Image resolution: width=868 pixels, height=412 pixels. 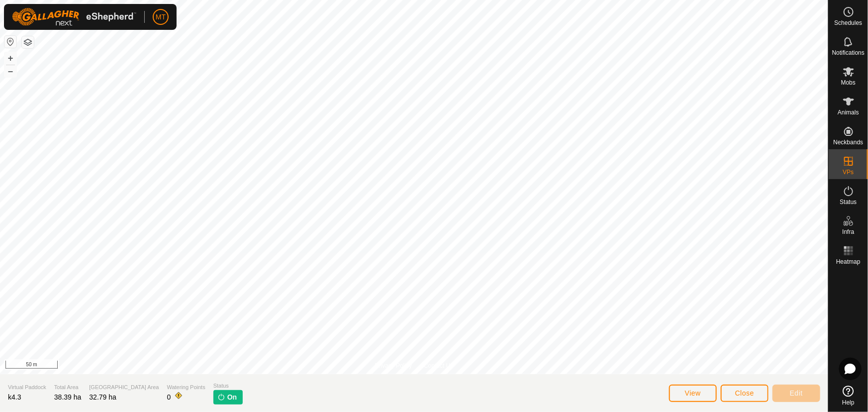 What do you see at coordinates (438, 366) in the screenshot?
I see `a: Contact Us` at bounding box center [438, 366].